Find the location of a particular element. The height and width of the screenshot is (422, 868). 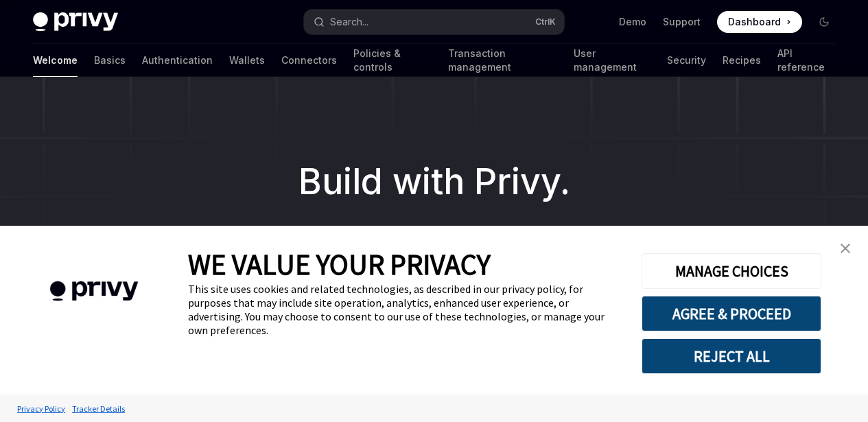

span: Ctrl K is located at coordinates (545, 22).